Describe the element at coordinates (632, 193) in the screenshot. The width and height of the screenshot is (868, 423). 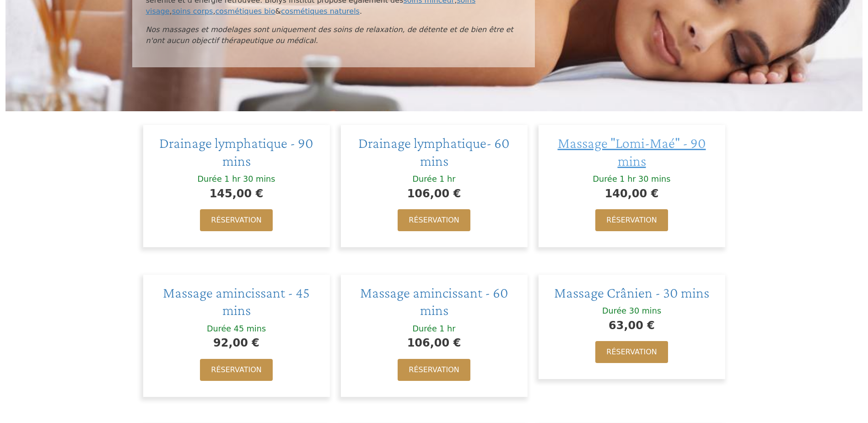
I see `div: 140,00 €` at that location.